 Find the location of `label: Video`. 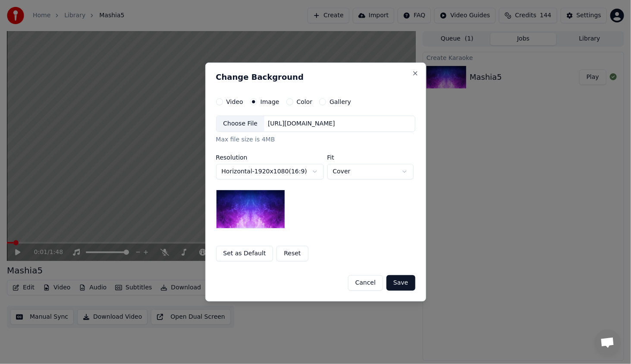

label: Video is located at coordinates (235, 102).